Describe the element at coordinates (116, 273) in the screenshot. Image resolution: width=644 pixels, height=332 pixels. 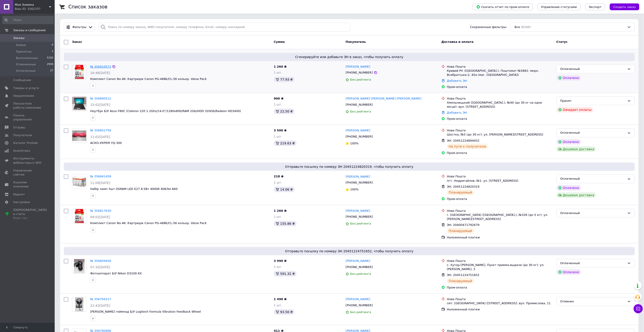
I see `a: Фотоаппарат Б/У Nikon D3100 Kit` at that location.